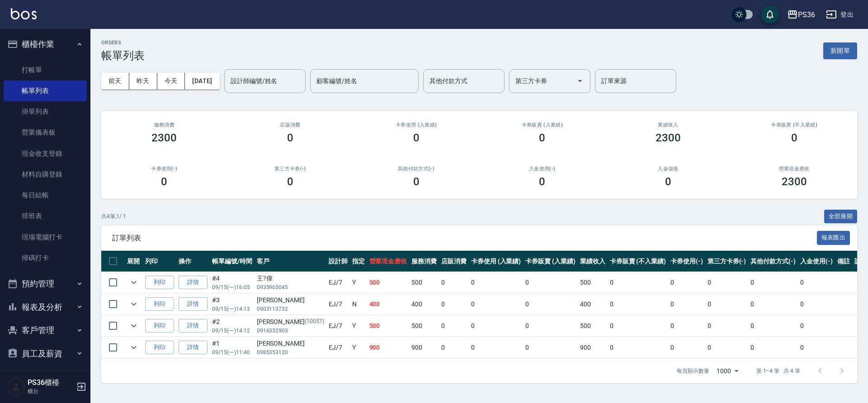 The width and height of the screenshot is (868, 403). I want to click on a: 現場電腦打卡, so click(45, 238).